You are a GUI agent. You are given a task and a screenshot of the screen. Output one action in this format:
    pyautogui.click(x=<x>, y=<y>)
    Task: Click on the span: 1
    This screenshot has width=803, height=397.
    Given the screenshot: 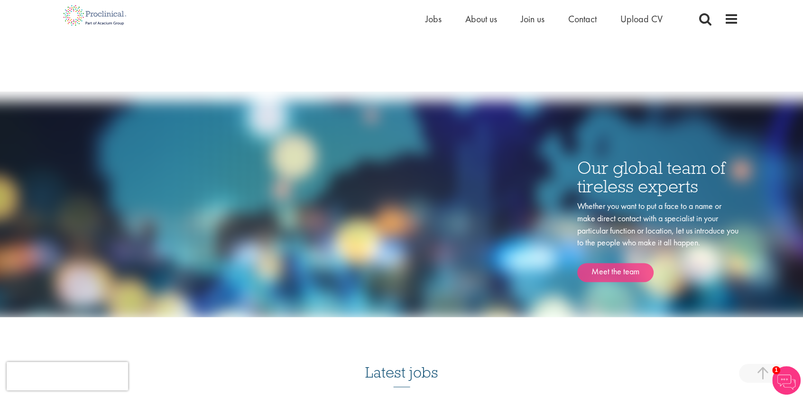 What is the action you would take?
    pyautogui.click(x=776, y=370)
    